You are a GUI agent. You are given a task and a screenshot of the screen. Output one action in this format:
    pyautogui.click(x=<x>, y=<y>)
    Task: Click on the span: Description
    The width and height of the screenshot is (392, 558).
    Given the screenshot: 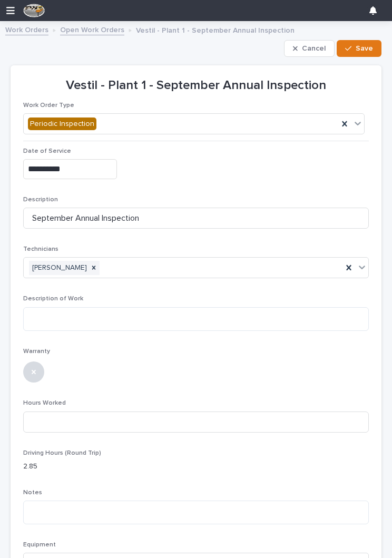 What is the action you would take?
    pyautogui.click(x=41, y=200)
    